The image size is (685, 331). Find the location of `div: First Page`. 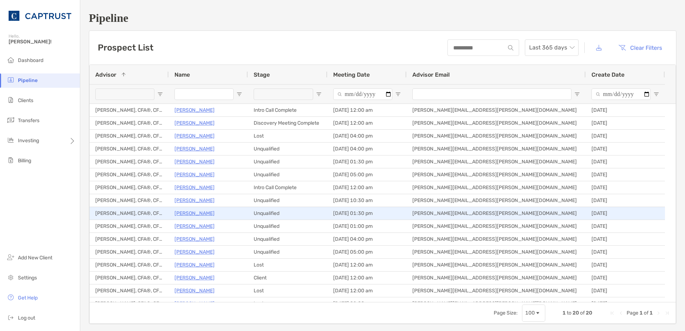

div: First Page is located at coordinates (612, 313).